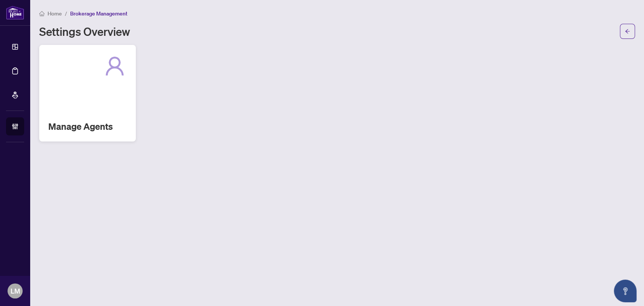 The width and height of the screenshot is (644, 306). What do you see at coordinates (98, 14) in the screenshot?
I see `span: Brokerage Management` at bounding box center [98, 14].